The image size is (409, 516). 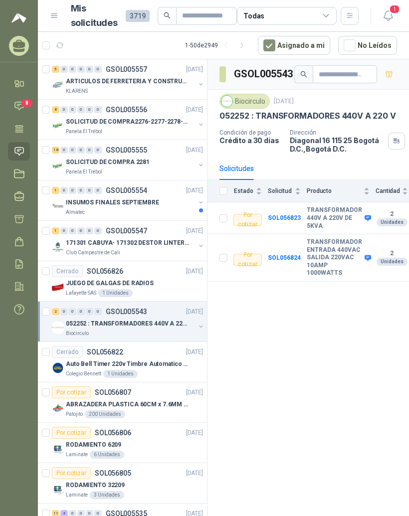 What do you see at coordinates (284, 218) in the screenshot?
I see `a: SOL056823` at bounding box center [284, 218].